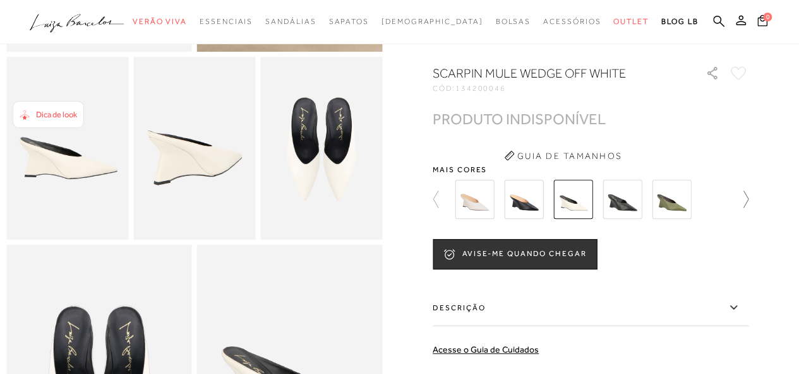 This screenshot has width=799, height=374. What do you see at coordinates (573, 199) in the screenshot?
I see `img: SCARPIN MULE WEDGE OFF WHITE` at bounding box center [573, 199].